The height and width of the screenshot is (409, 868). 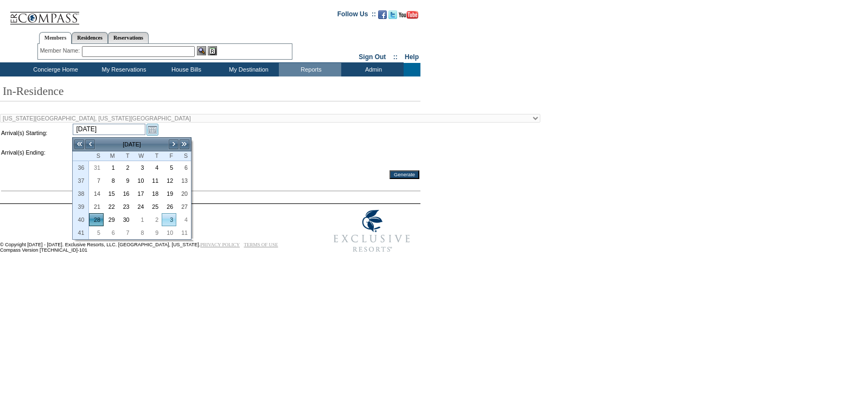 I want to click on div: Member Name:, so click(x=60, y=50).